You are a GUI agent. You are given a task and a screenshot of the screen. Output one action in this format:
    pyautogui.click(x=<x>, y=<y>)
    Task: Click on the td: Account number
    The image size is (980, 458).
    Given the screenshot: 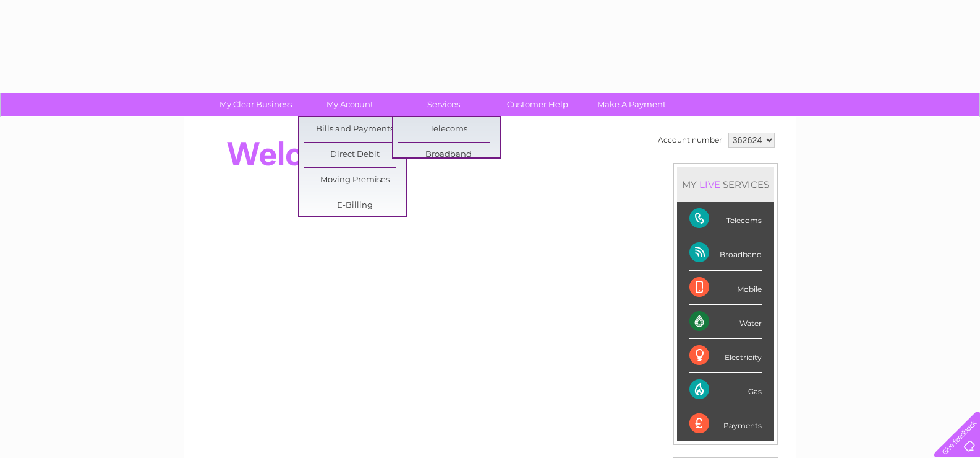 What is the action you would take?
    pyautogui.click(x=691, y=140)
    